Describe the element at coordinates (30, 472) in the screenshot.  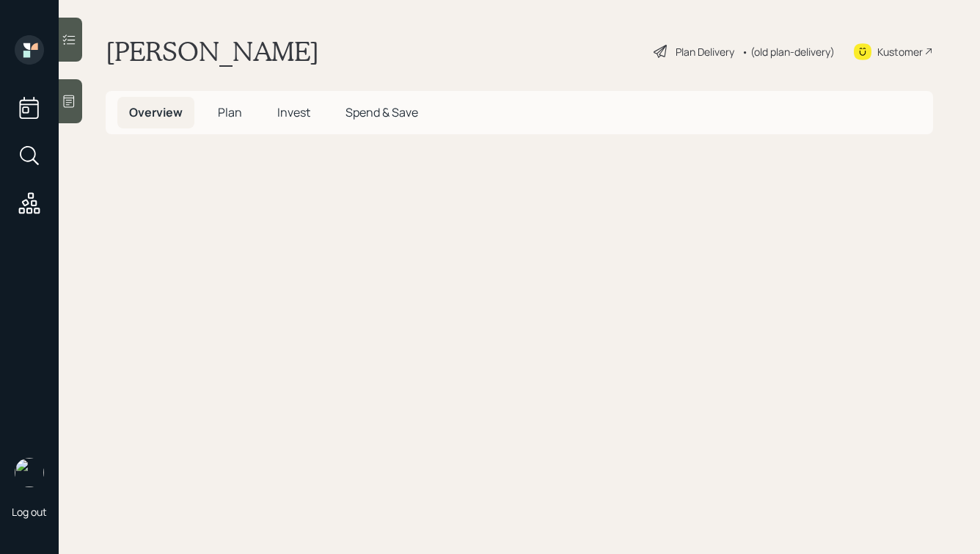
I see `img: hunter_neumayer.jpg` at that location.